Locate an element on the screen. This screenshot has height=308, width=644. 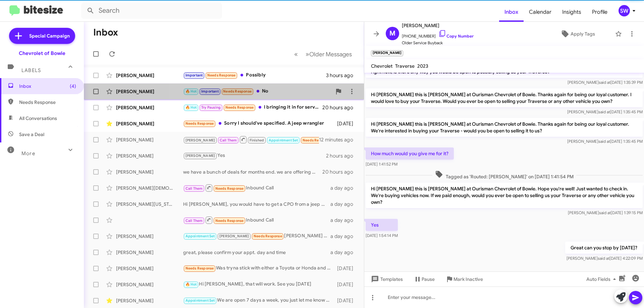
span: M is located at coordinates (393, 33).